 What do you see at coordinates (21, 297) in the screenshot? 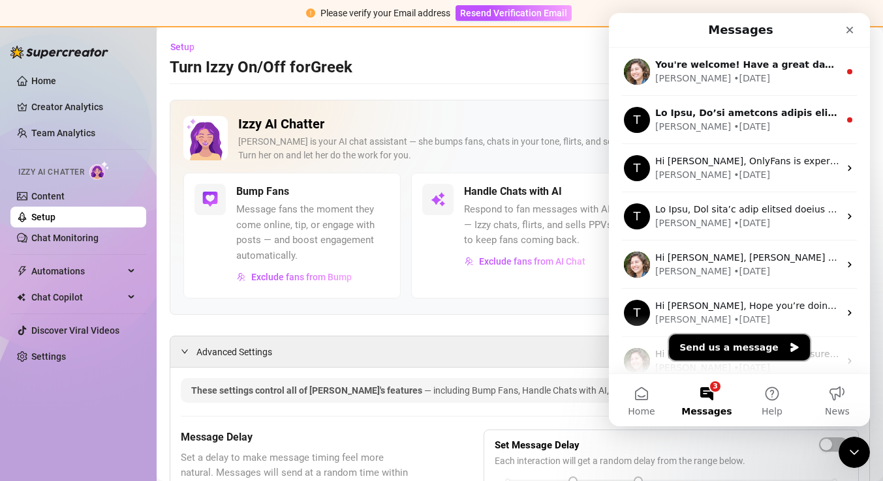
I see `img: Chat Copilot` at bounding box center [21, 297].